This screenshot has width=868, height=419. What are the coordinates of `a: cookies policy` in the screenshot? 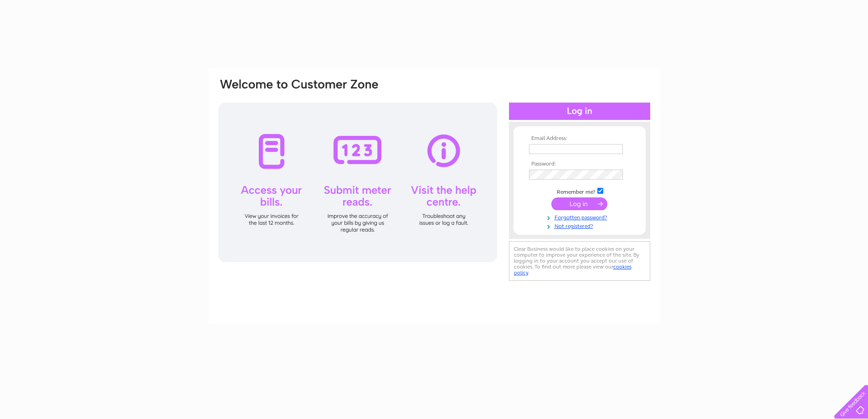 It's located at (573, 270).